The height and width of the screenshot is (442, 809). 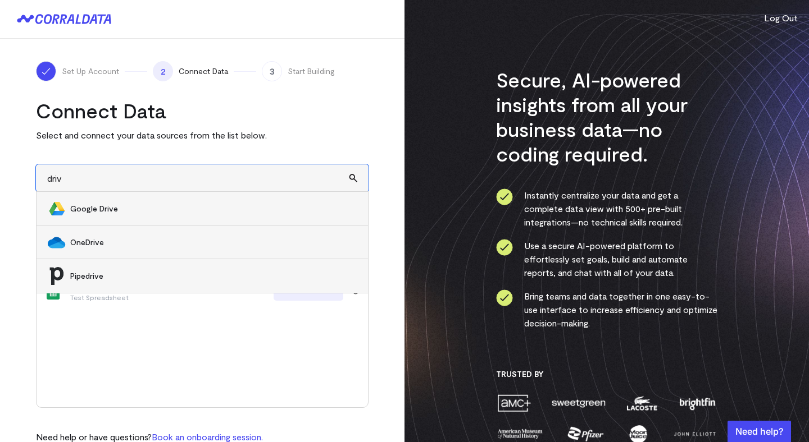 What do you see at coordinates (202, 178) in the screenshot?
I see `input: Search and add other data sources` at bounding box center [202, 178].